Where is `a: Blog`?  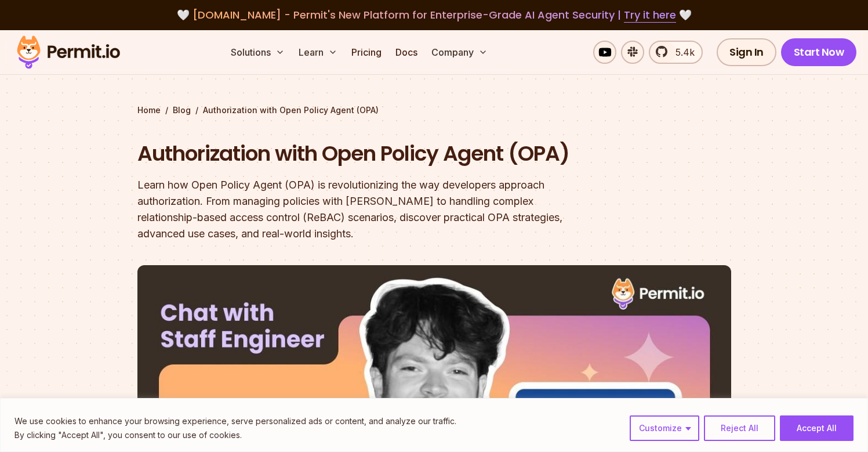
a: Blog is located at coordinates (182, 110).